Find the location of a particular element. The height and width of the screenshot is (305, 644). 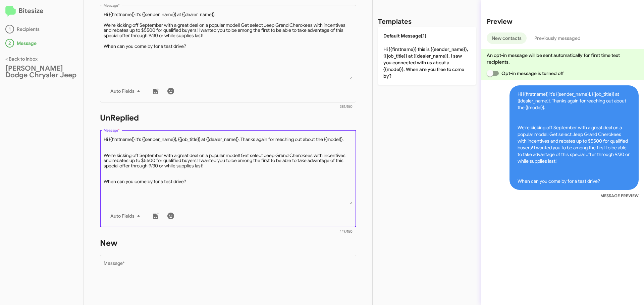

div: Recipients is located at coordinates (41, 29).